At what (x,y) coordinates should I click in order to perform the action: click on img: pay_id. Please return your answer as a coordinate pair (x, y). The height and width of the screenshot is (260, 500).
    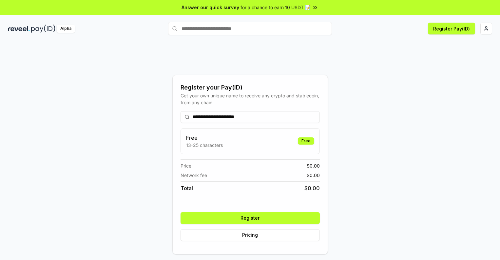
    Looking at the image, I should click on (43, 29).